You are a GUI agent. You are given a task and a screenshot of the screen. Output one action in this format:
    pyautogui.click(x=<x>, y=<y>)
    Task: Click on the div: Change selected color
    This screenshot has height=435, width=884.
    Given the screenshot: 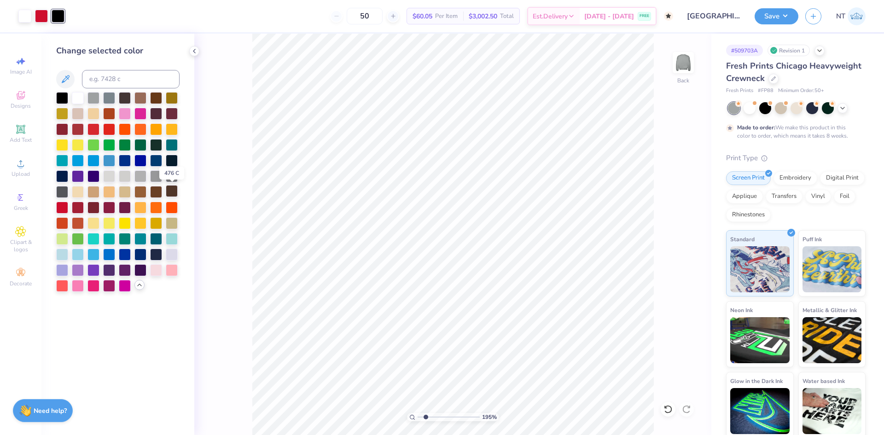 What is the action you would take?
    pyautogui.click(x=118, y=51)
    